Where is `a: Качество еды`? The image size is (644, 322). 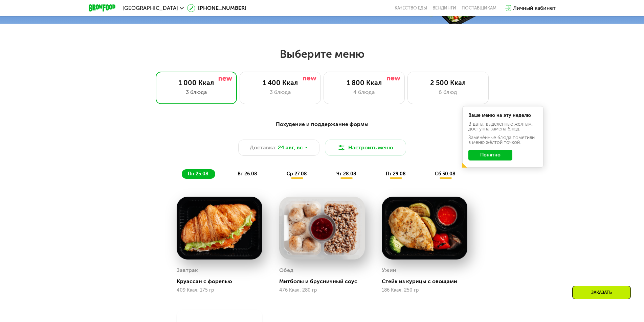
a: Качество еды is located at coordinates (411, 8).